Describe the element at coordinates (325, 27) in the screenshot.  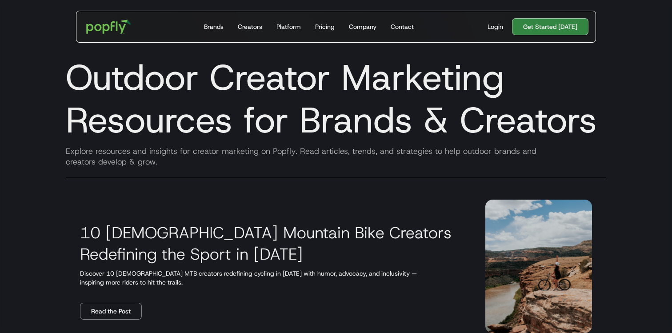
I see `div: Pricing` at that location.